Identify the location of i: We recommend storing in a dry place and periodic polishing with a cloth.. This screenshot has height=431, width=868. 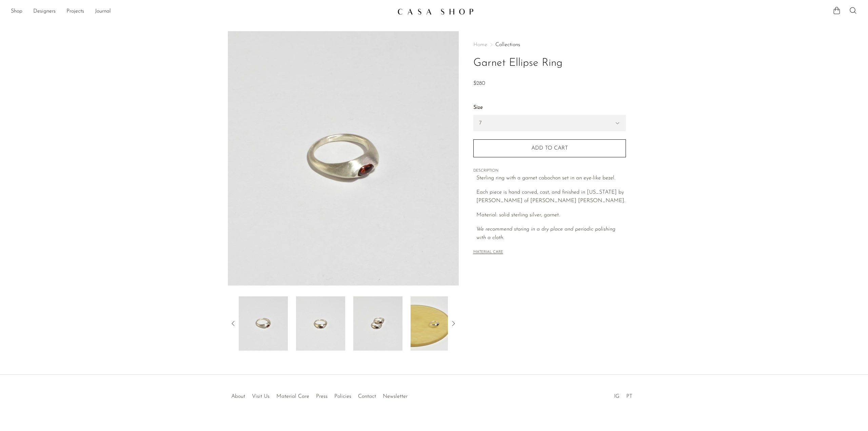
(546, 233).